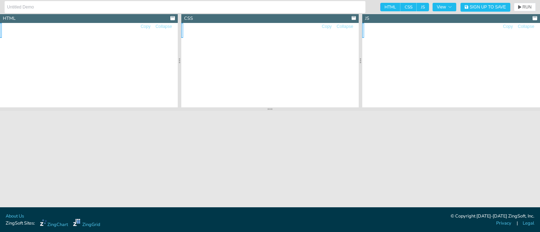 This screenshot has height=232, width=540. What do you see at coordinates (487, 7) in the screenshot?
I see `span: Sign Up to Save` at bounding box center [487, 7].